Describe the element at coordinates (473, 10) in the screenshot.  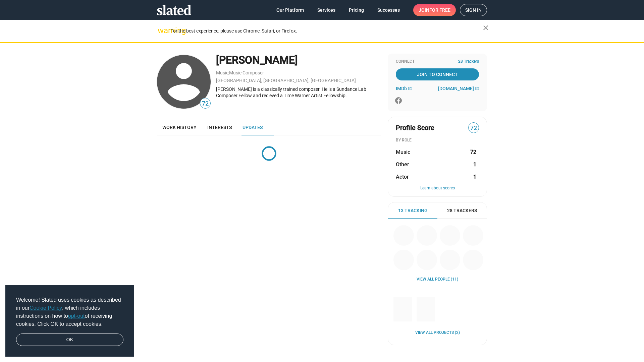
I see `a: Sign in` at that location.